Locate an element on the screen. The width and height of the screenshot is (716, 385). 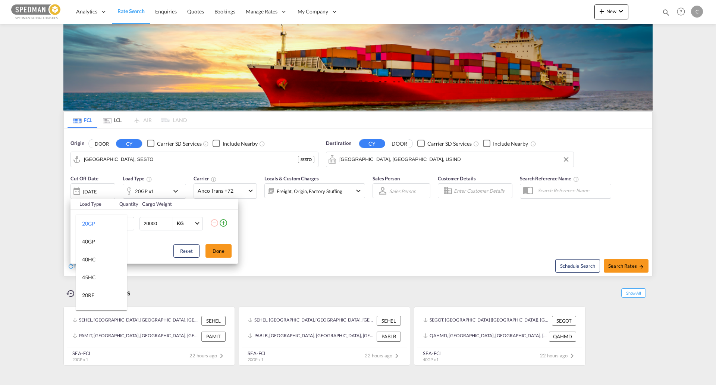
div: 45HC is located at coordinates (89, 277).